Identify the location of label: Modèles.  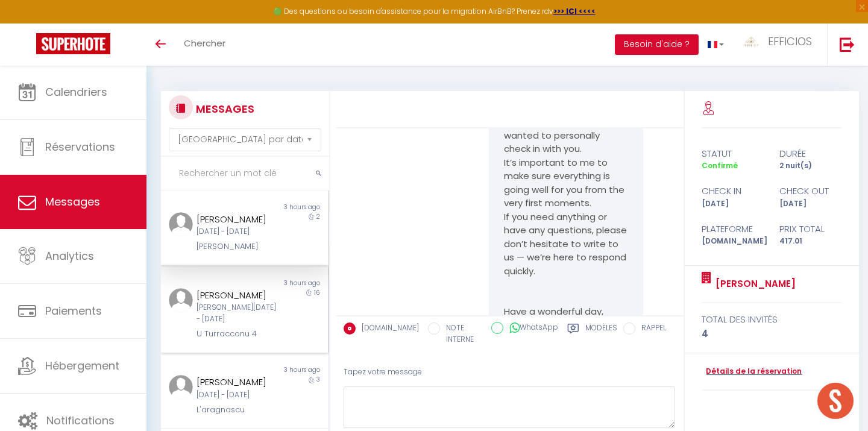
(601, 334).